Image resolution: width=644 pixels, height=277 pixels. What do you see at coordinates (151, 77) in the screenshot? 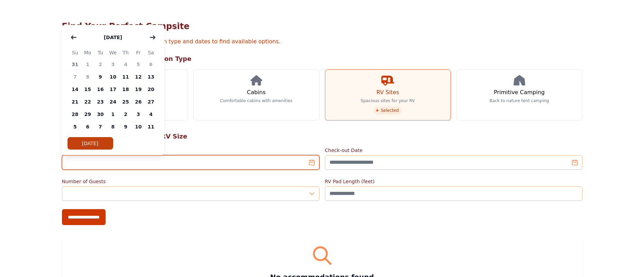
I see `span: 13` at bounding box center [151, 77].